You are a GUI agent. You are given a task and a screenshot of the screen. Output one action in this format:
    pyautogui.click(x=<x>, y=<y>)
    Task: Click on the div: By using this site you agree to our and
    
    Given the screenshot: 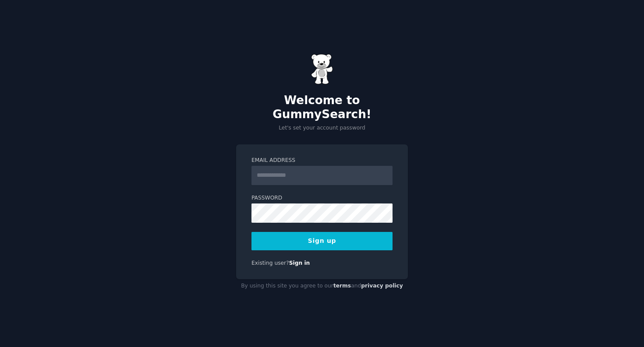 What is the action you would take?
    pyautogui.click(x=322, y=286)
    